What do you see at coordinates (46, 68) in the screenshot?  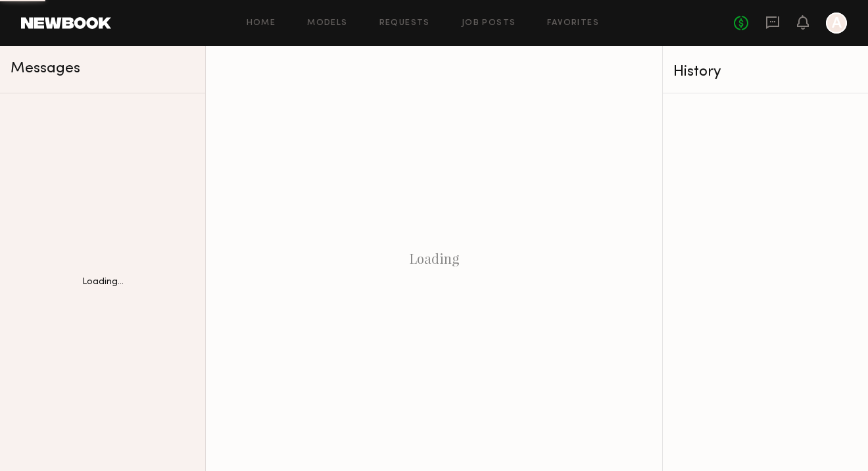 I see `span: Messages` at bounding box center [46, 68].